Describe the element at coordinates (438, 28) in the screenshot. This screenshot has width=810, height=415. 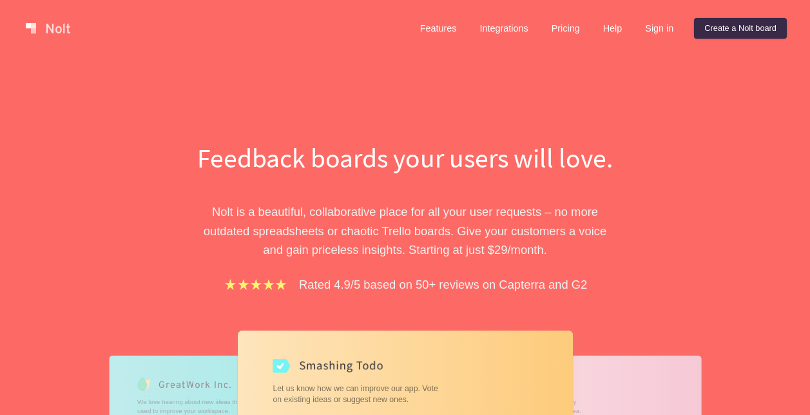
I see `a: Features` at that location.